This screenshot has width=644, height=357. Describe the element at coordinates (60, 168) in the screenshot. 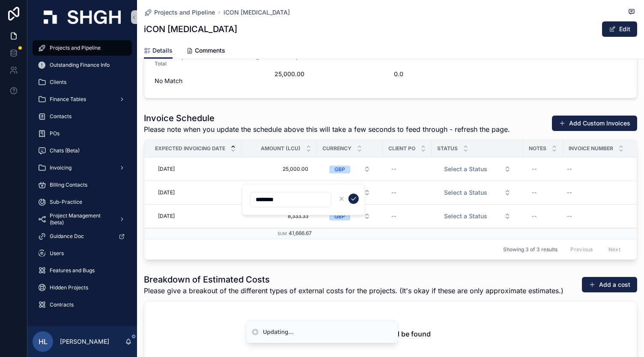

I see `span: Invoicing` at that location.